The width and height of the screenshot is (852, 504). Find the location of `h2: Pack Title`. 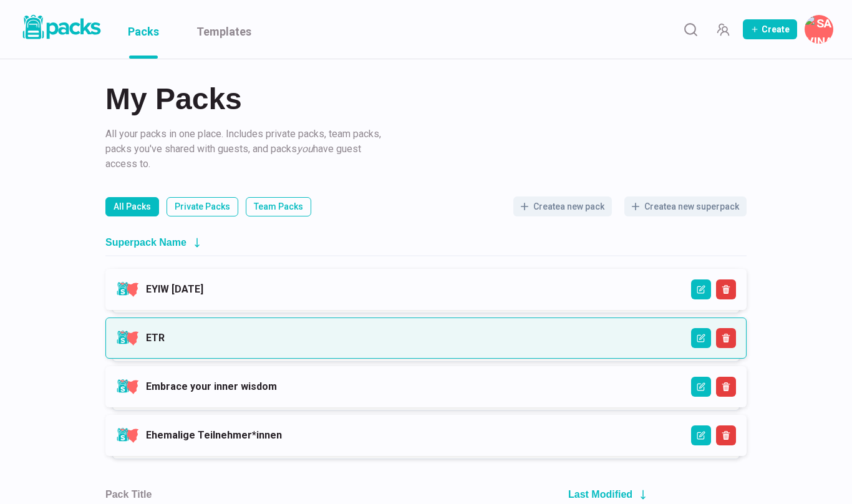

h2: Pack Title is located at coordinates (128, 494).